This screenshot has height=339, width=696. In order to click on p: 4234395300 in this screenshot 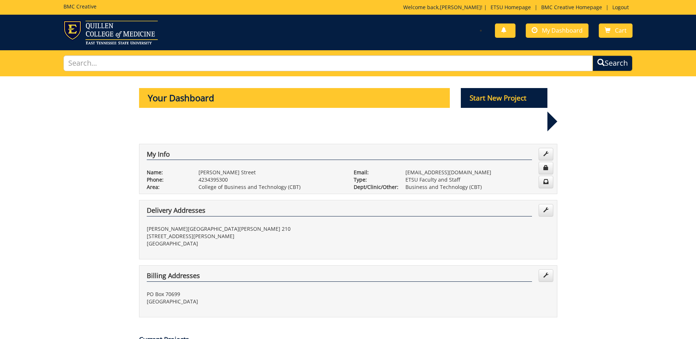, I will do `click(271, 180)`.